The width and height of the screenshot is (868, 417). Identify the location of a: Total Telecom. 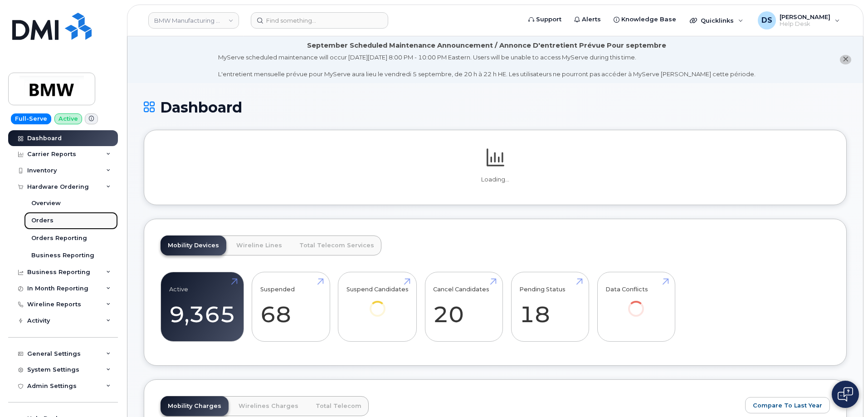
(339, 406).